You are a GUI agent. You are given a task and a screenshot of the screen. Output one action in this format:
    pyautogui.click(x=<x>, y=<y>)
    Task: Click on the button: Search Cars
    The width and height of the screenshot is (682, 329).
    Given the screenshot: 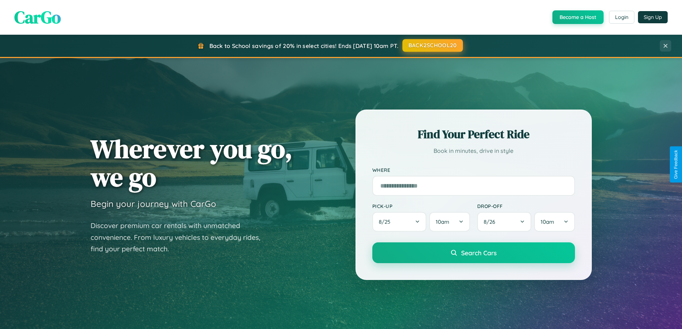 What is the action you would take?
    pyautogui.click(x=473, y=253)
    